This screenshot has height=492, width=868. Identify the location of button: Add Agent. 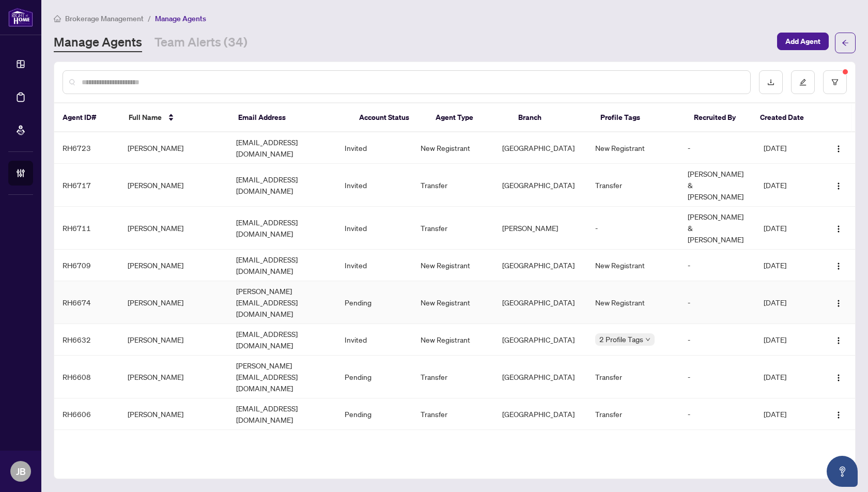
(802, 42).